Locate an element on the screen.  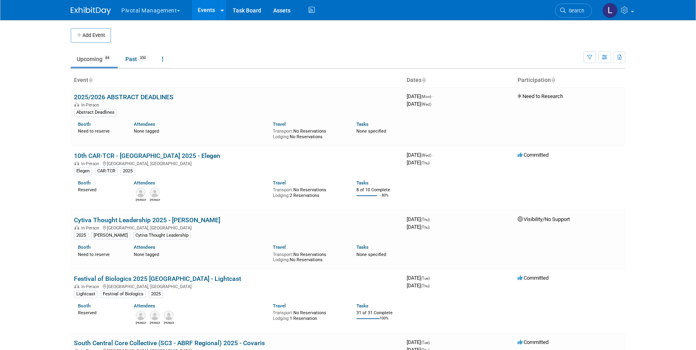
a: Upcoming84 is located at coordinates (94, 59).